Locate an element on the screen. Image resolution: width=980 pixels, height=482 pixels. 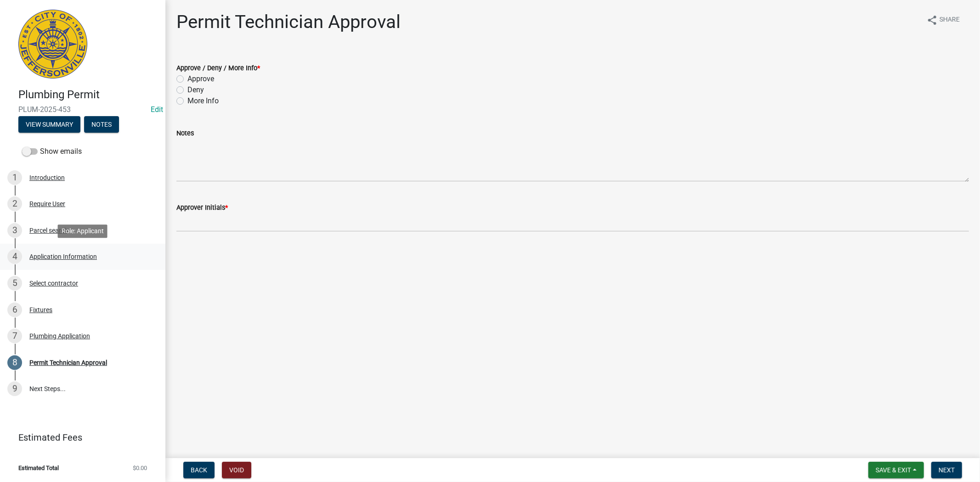
h1: Permit Technician Approval is located at coordinates (289, 22).